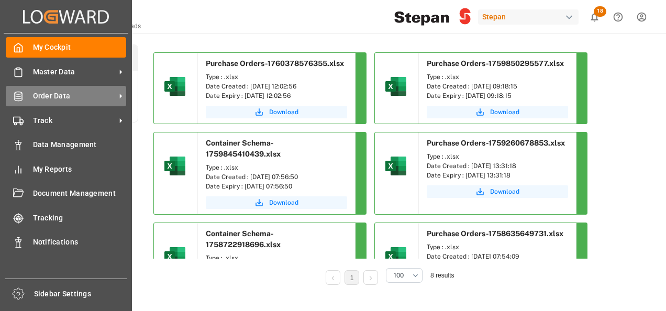  I want to click on span: 100, so click(398, 275).